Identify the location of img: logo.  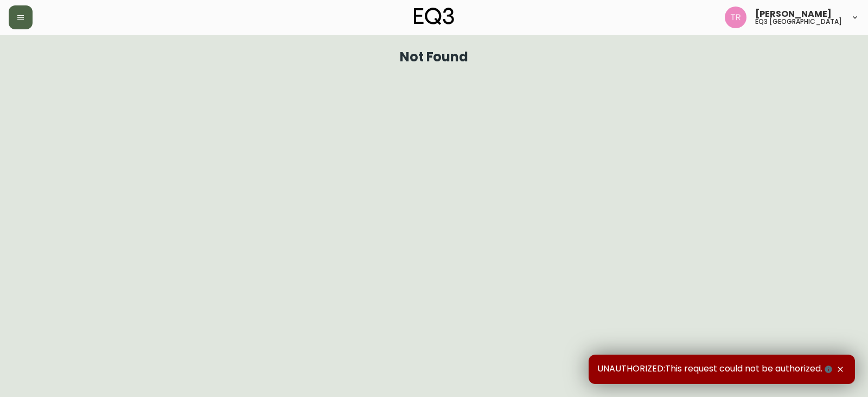
(434, 16).